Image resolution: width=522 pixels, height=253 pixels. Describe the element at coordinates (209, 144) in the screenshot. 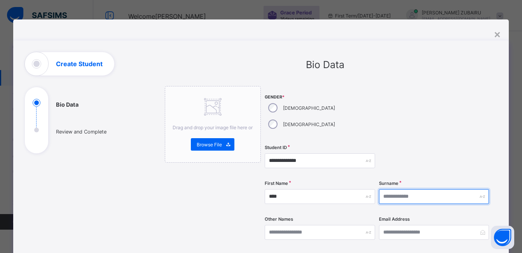

I see `span: Browse File` at that location.